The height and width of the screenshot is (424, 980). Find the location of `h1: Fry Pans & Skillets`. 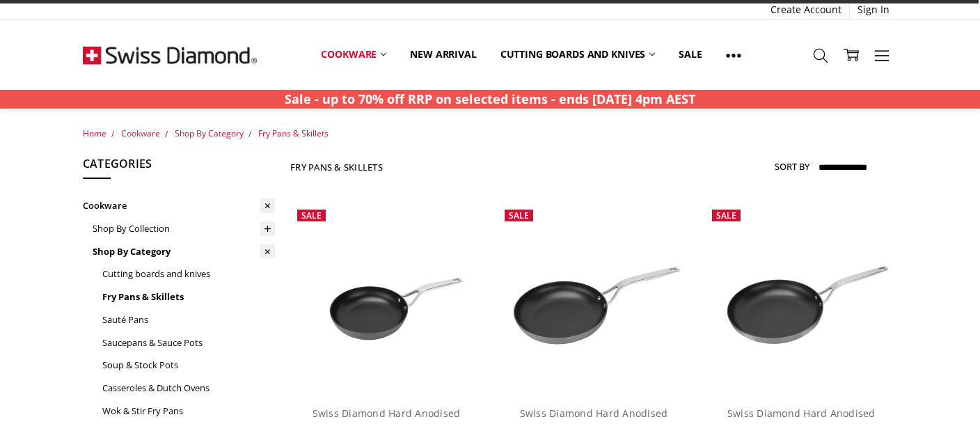

h1: Fry Pans & Skillets is located at coordinates (336, 167).